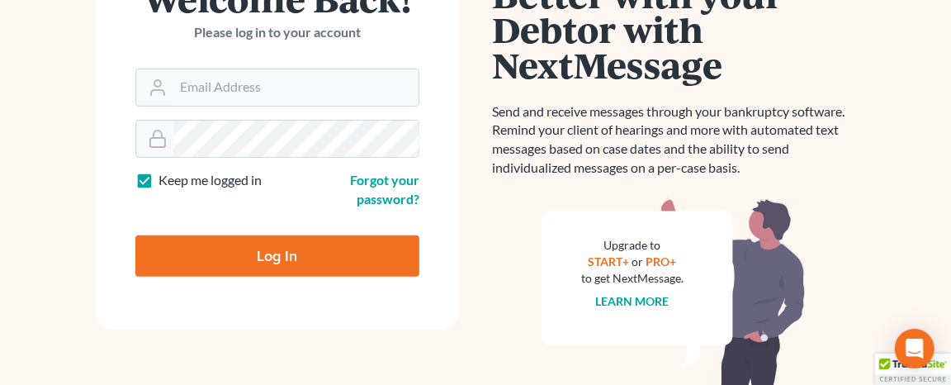 This screenshot has height=385, width=951. I want to click on p: Send and receive messages through your bankruptcy software. Remind your client of hearings and mo..., so click(674, 140).